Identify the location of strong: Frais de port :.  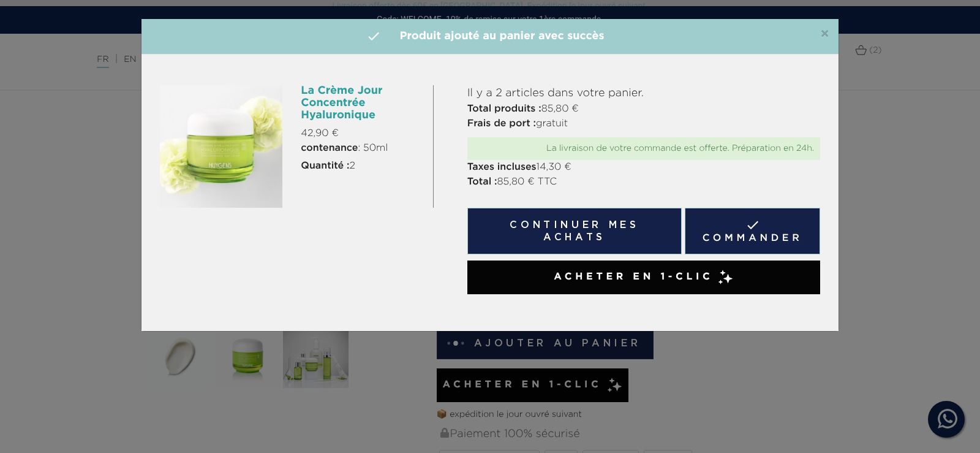
(502, 124).